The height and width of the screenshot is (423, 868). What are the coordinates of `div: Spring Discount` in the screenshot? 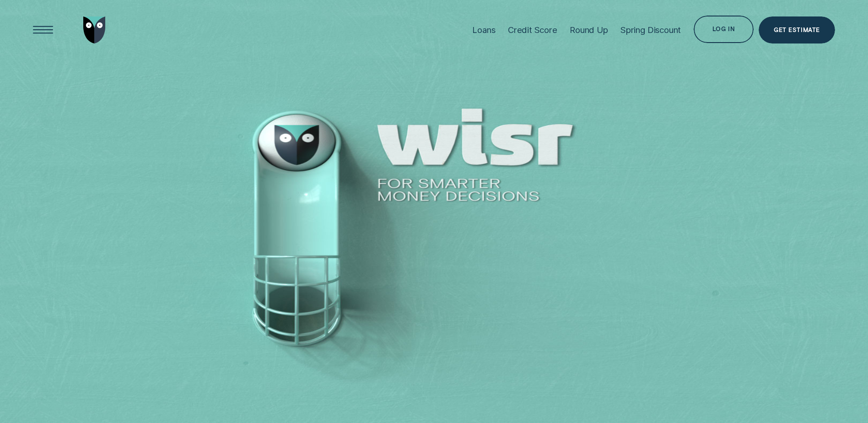 It's located at (651, 30).